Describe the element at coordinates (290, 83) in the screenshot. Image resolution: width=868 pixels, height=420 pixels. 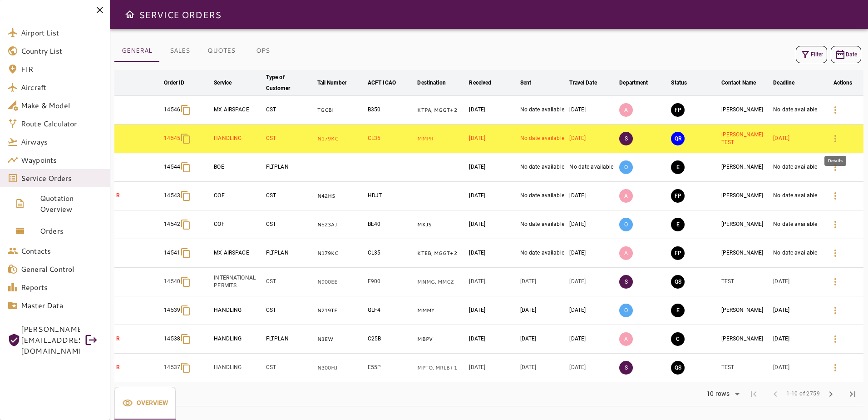
I see `span: Type of Customer` at that location.